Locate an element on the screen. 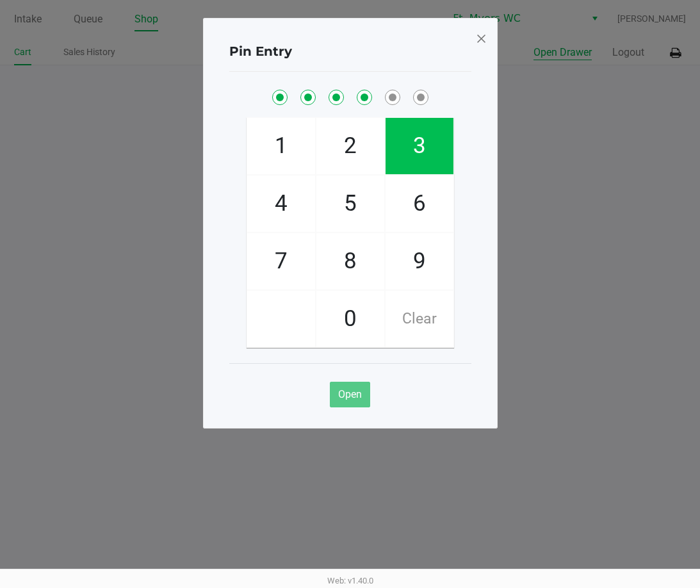  span: 3 is located at coordinates (420, 146).